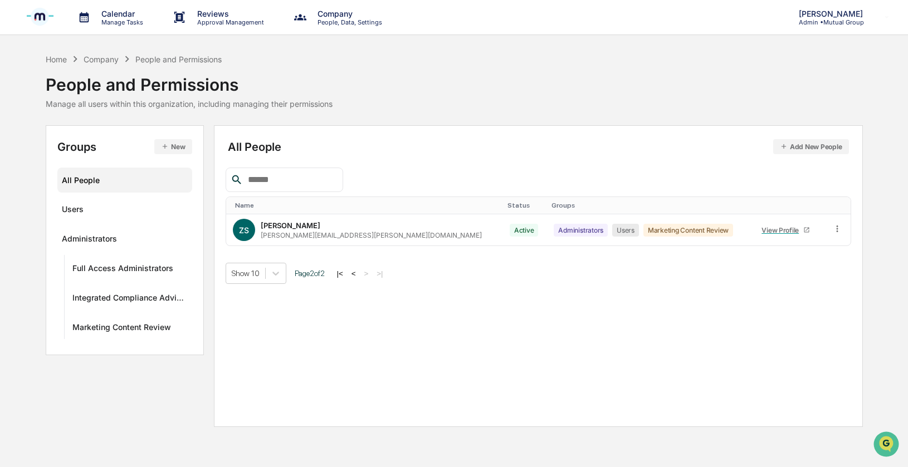 The image size is (908, 467). I want to click on div: Active, so click(524, 230).